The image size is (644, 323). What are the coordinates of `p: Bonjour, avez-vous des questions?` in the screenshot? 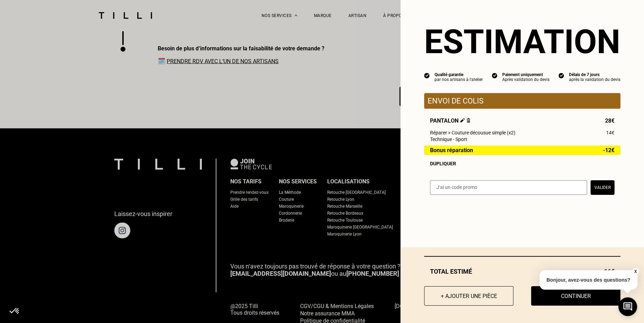 It's located at (588, 280).